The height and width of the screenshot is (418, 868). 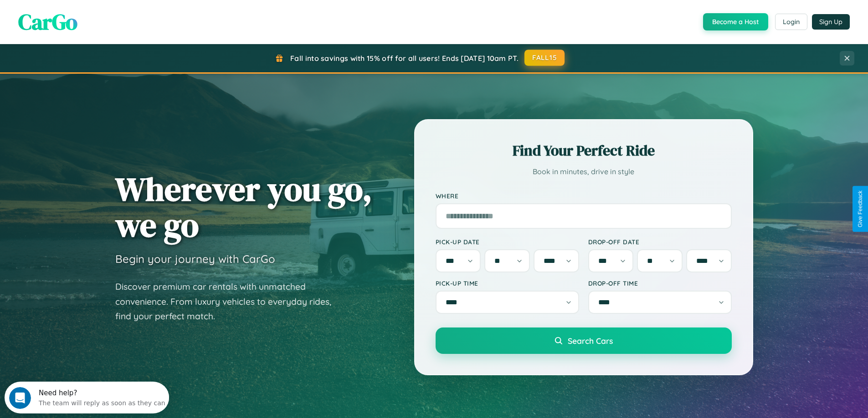 I want to click on p: Book in minutes, drive in style, so click(x=584, y=172).